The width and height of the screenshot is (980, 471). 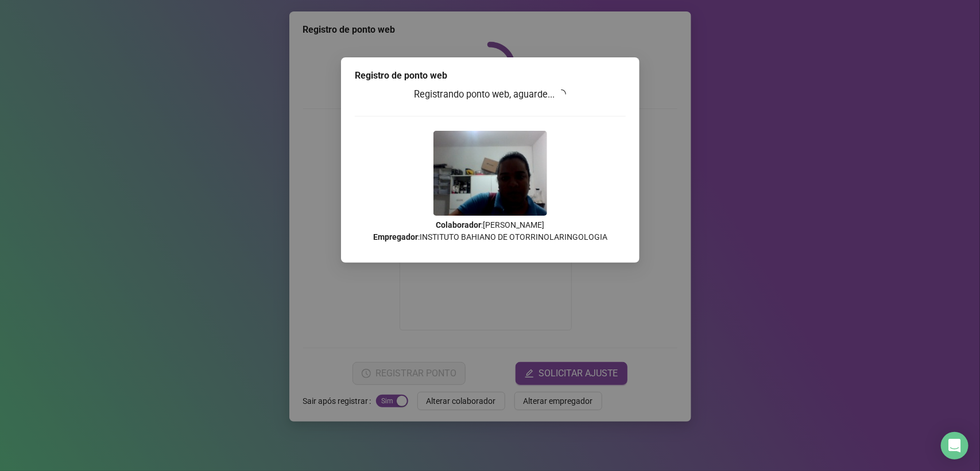 What do you see at coordinates (490, 76) in the screenshot?
I see `div: Registro de ponto web` at bounding box center [490, 76].